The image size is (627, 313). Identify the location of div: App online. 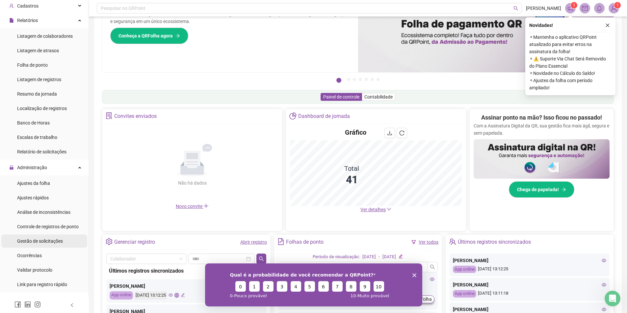
(121, 296).